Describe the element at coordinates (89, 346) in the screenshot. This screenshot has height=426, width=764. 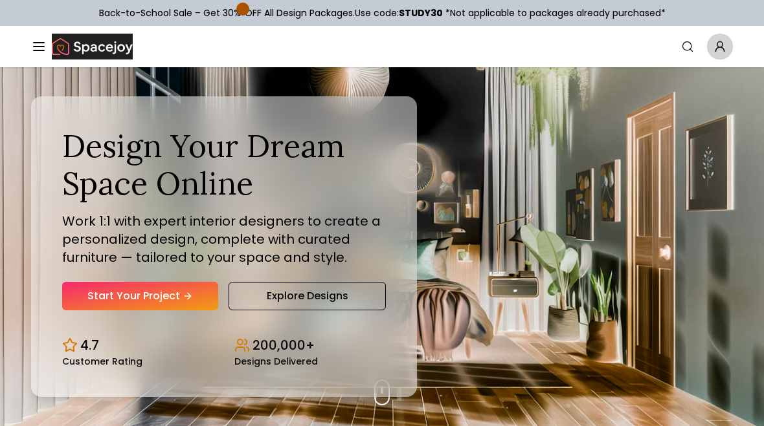
I see `p: 4.7` at that location.